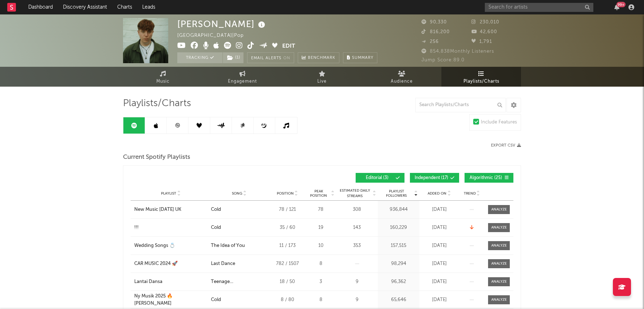 The width and height of the screenshot is (644, 309). I want to click on div: 65,646, so click(399, 300).